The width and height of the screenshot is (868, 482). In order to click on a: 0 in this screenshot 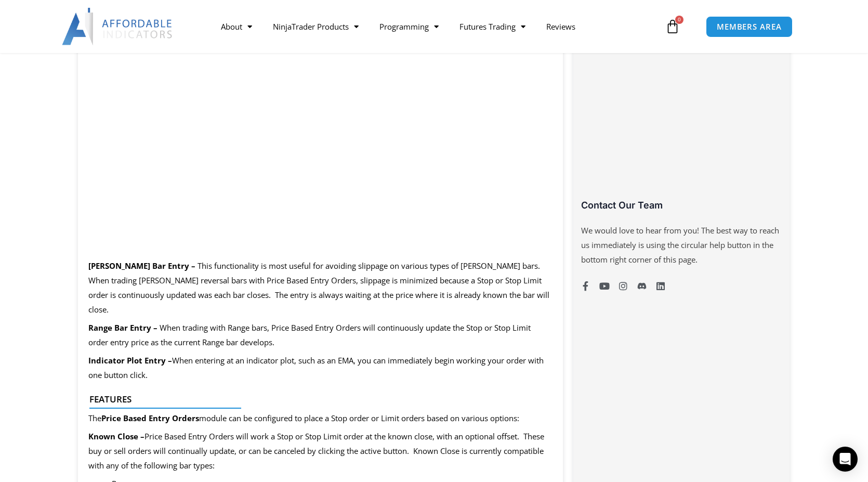, I will do `click(673, 27)`.